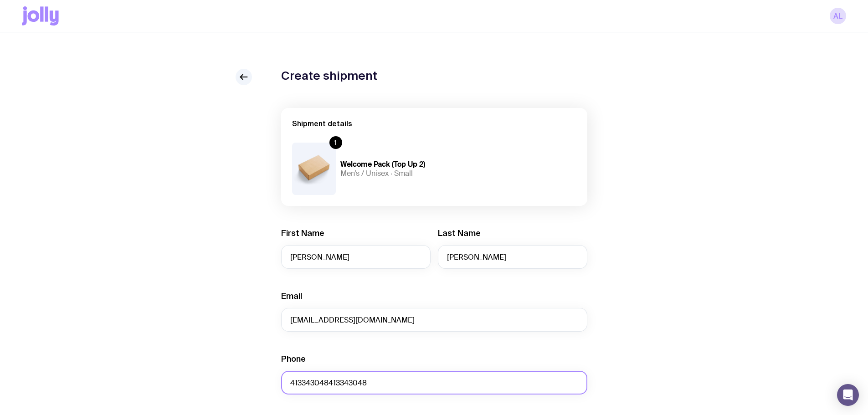 This screenshot has width=868, height=415. Describe the element at coordinates (434, 124) in the screenshot. I see `h2: Shipment details` at that location.